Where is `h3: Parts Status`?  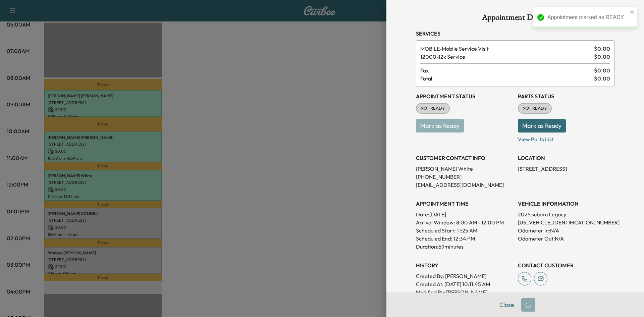
h3: Parts Status is located at coordinates (567, 96).